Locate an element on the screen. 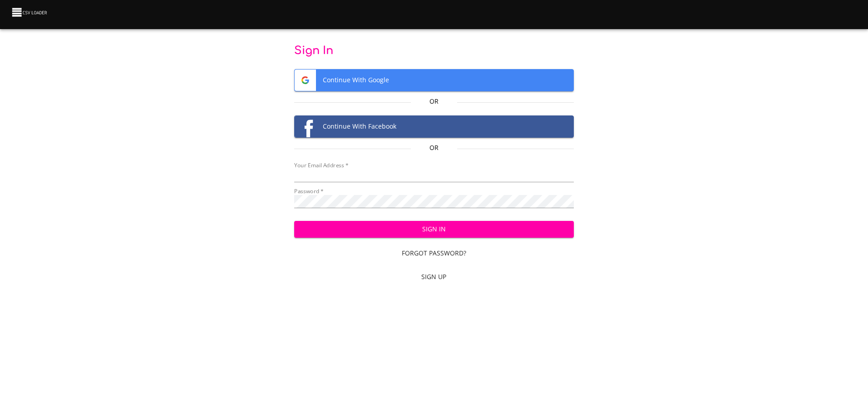 The image size is (868, 420). label: Your Email Address is located at coordinates (321, 165).